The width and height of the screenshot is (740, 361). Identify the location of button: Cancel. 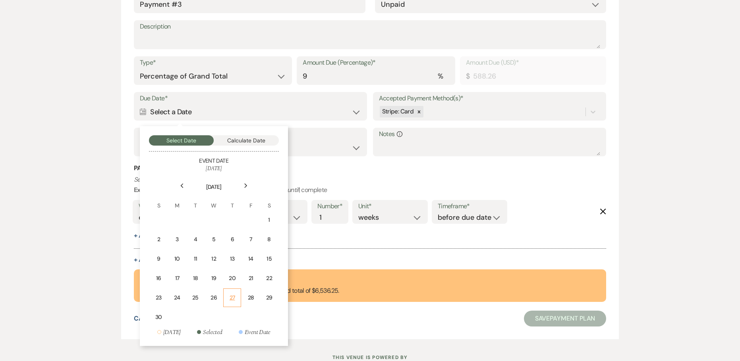
(147, 319).